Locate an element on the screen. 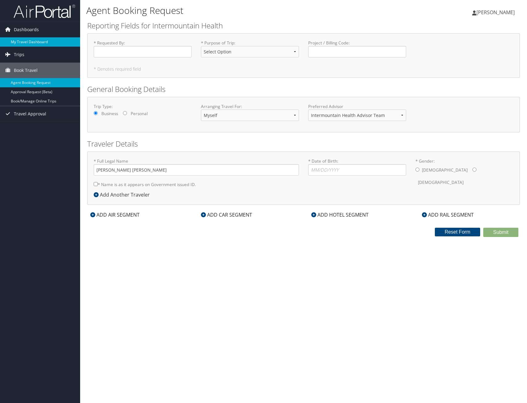 This screenshot has width=527, height=403. span: Book Travel is located at coordinates (26, 70).